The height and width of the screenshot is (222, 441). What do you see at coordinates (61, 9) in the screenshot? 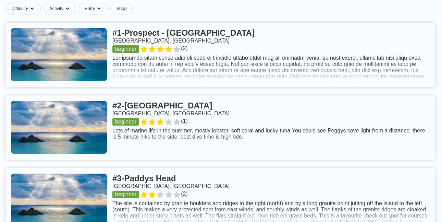
I see `button: Activitydropdown caret` at bounding box center [61, 9].